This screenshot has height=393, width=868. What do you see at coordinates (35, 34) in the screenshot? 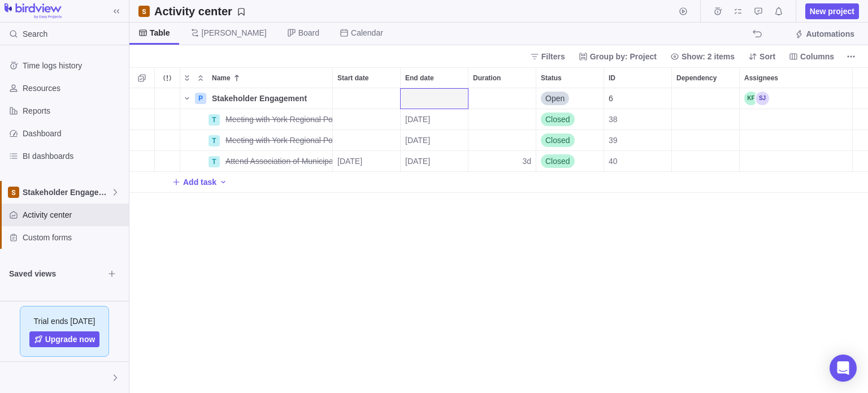
I see `span: Search` at bounding box center [35, 34].